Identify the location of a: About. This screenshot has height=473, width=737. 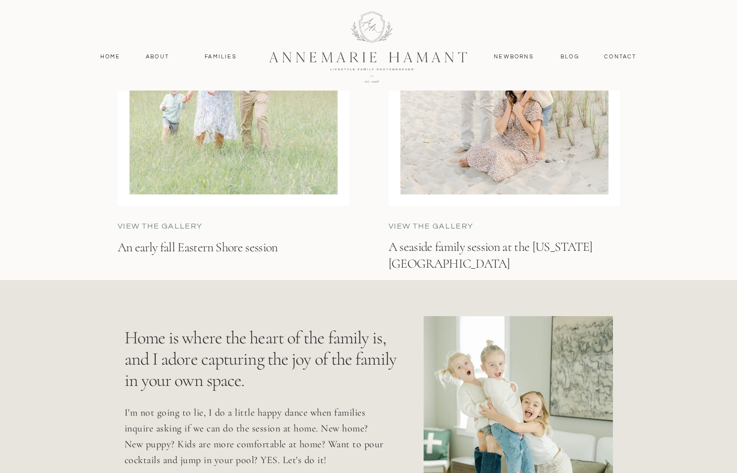
(158, 57).